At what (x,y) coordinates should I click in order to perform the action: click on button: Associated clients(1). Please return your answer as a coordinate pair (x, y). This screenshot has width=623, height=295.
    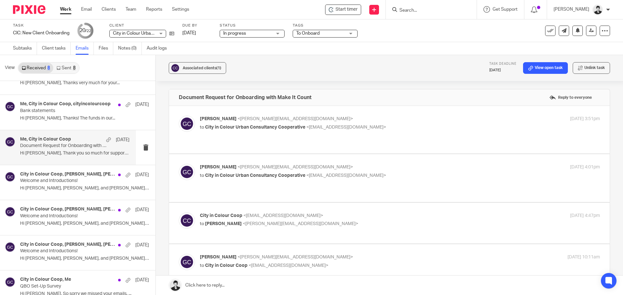
    Looking at the image, I should click on (197, 68).